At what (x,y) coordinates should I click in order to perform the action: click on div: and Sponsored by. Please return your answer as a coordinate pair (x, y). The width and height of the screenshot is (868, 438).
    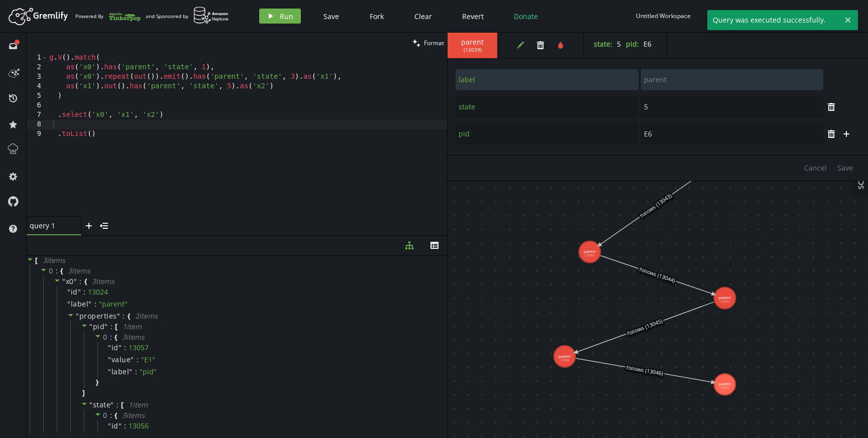
    Looking at the image, I should click on (187, 16).